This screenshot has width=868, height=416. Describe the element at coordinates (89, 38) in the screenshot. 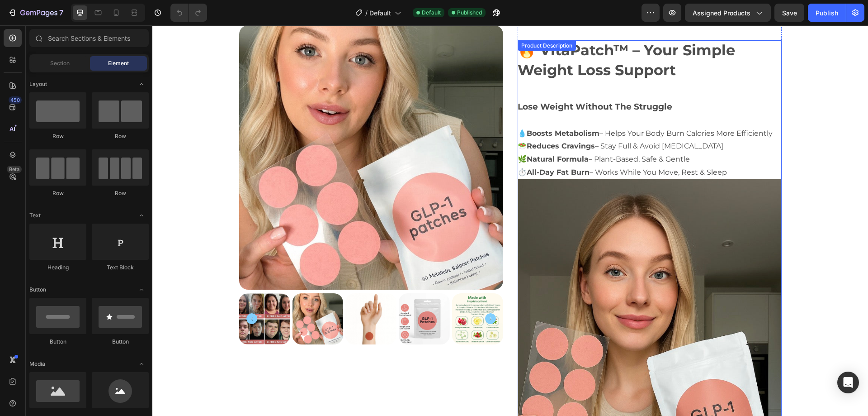

I see `input: Search Sections & Elements` at that location.